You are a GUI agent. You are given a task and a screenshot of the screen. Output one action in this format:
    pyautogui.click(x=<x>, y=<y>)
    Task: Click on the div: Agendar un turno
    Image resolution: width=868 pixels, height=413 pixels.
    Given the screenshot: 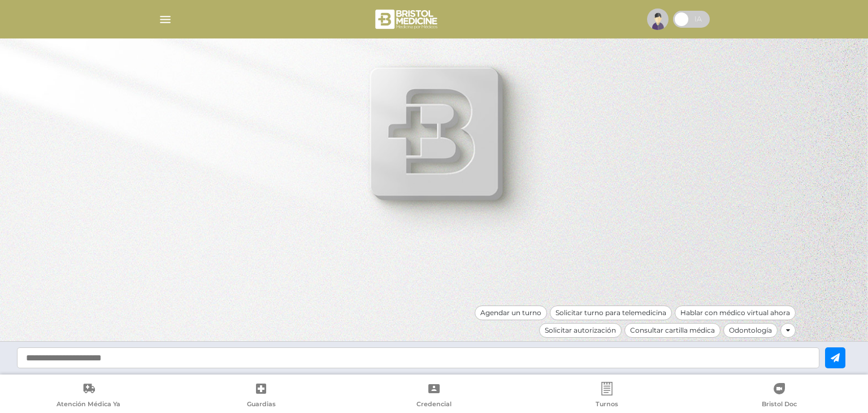 What is the action you would take?
    pyautogui.click(x=511, y=313)
    